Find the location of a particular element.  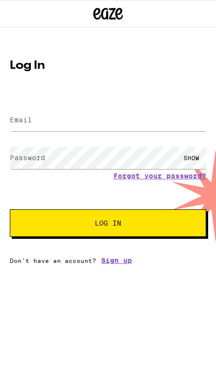

a: Forgot your password? is located at coordinates (160, 176).